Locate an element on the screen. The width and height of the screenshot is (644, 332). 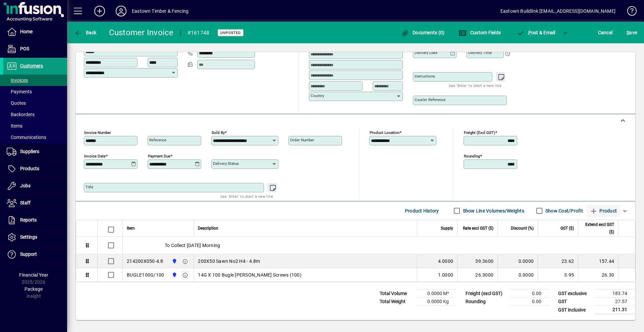
a: Backorders is located at coordinates (35, 115).